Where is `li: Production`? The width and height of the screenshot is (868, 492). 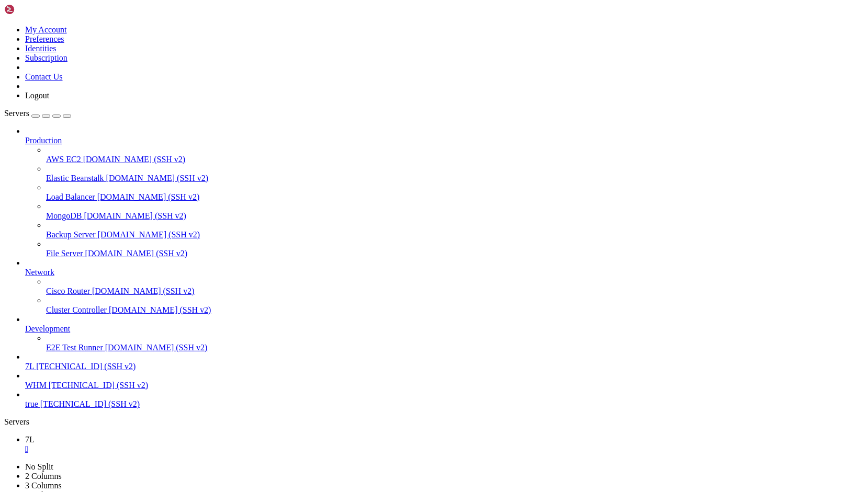 li: Production is located at coordinates (444, 192).